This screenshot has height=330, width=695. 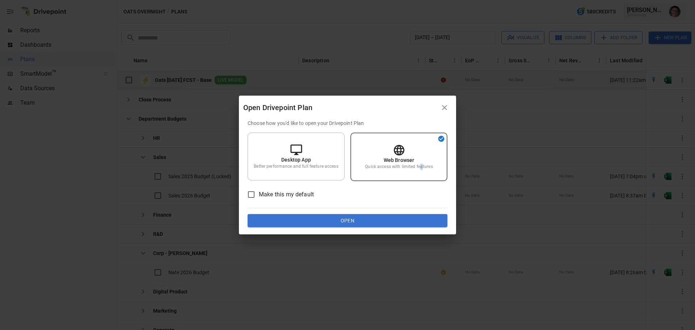 I want to click on div: Open Drivepoint Plan, so click(x=340, y=107).